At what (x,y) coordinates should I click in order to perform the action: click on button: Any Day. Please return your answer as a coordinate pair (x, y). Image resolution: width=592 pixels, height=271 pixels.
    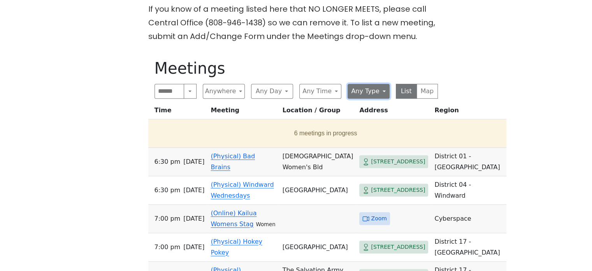
    Looking at the image, I should click on (272, 91).